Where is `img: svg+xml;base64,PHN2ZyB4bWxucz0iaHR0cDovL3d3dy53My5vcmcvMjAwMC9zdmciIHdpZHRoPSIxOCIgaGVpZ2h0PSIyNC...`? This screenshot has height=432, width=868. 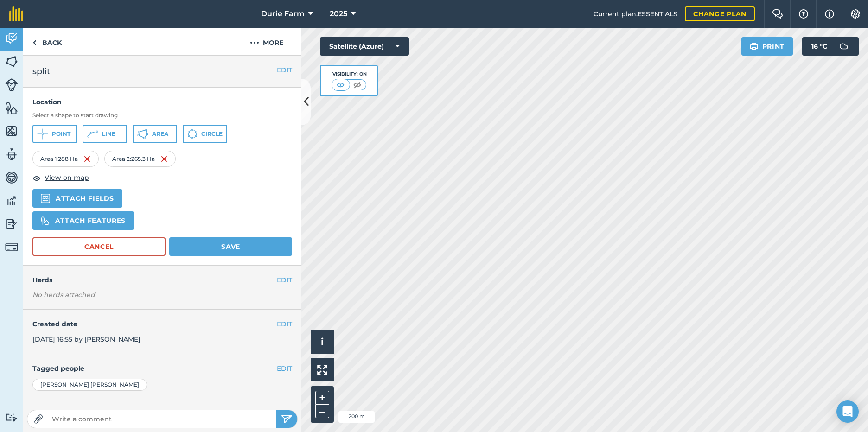
img: svg+xml;base64,PHN2ZyB4bWxucz0iaHR0cDovL3d3dy53My5vcmcvMjAwMC9zdmciIHdpZHRoPSIxOCIgaGVpZ2h0PSIyNC... is located at coordinates (36, 178).